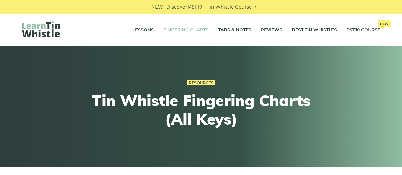 This screenshot has height=175, width=402. What do you see at coordinates (201, 83) in the screenshot?
I see `a: Resources` at bounding box center [201, 83].